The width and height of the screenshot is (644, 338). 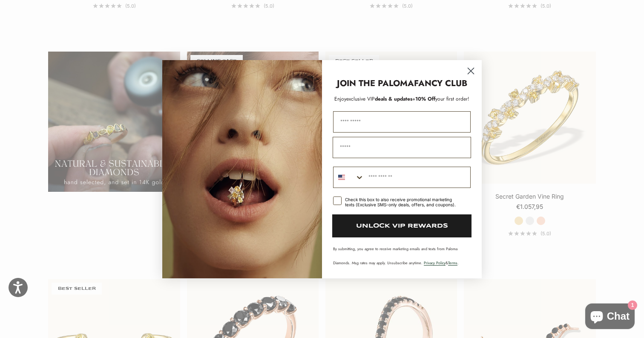 What do you see at coordinates (349, 177) in the screenshot?
I see `button: Search Countries` at bounding box center [349, 177].